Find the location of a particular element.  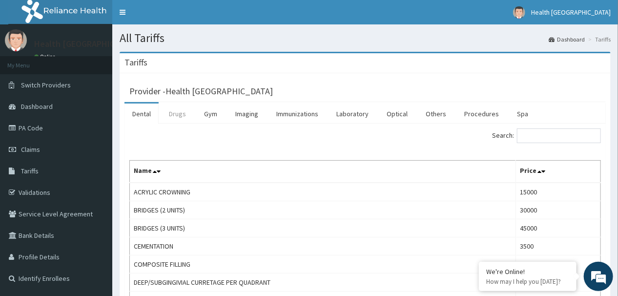

p: How may I help you today? is located at coordinates (528, 281).